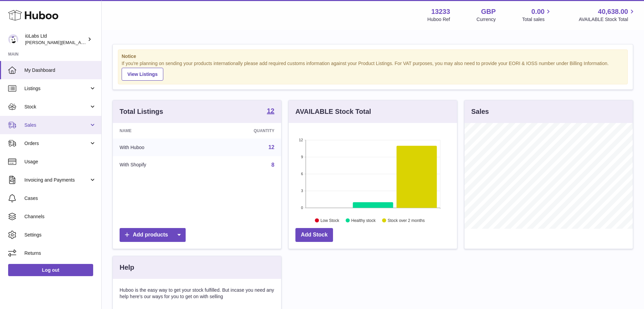 The height and width of the screenshot is (309, 644). Describe the element at coordinates (141, 111) in the screenshot. I see `h3: Total Listings` at that location.